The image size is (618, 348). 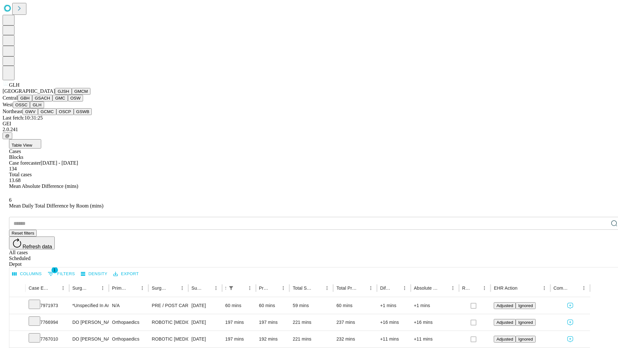 I want to click on button: GSACH, so click(x=42, y=98).